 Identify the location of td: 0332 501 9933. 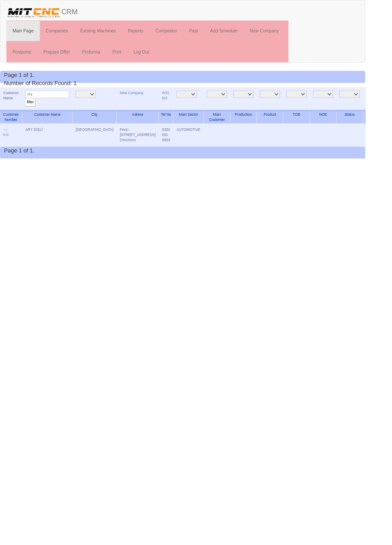
(178, 145).